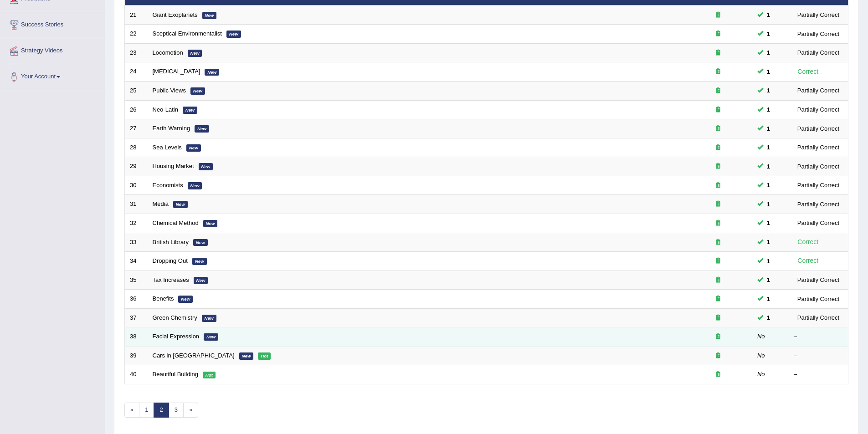 The height and width of the screenshot is (434, 868). What do you see at coordinates (167, 185) in the screenshot?
I see `a: Economists` at bounding box center [167, 185].